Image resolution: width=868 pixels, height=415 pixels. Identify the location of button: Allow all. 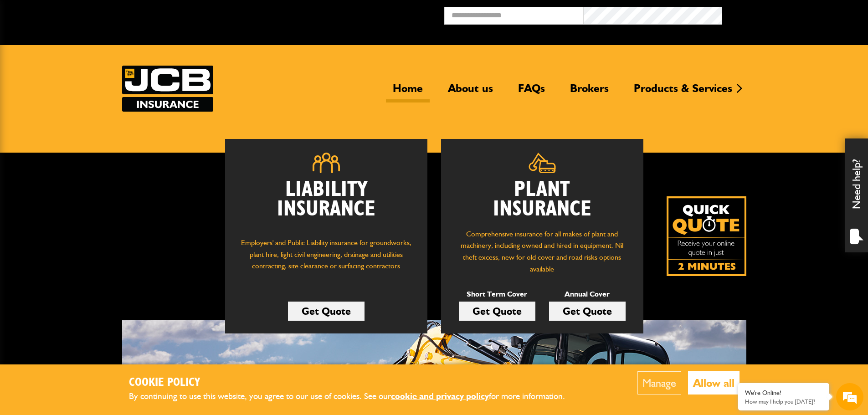
(714, 383).